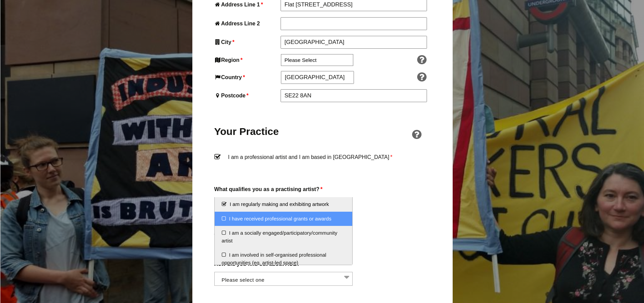  I want to click on label: City, so click(247, 42).